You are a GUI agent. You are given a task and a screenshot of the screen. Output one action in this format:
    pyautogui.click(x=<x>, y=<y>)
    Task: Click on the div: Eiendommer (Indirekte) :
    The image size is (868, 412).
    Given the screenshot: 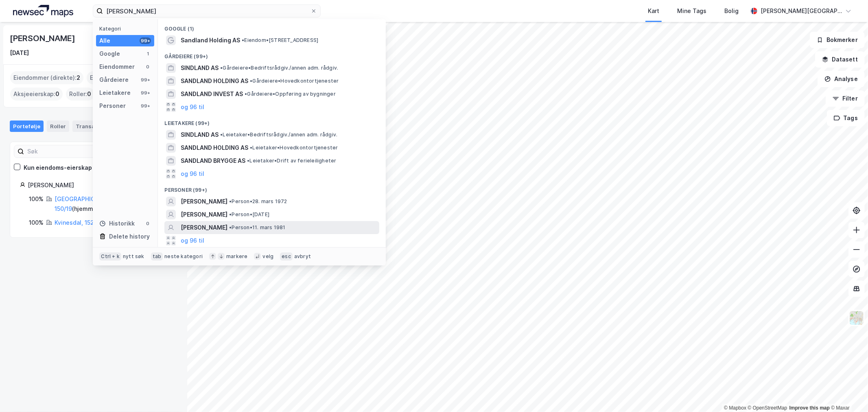 What is the action you would take?
    pyautogui.click(x=126, y=78)
    